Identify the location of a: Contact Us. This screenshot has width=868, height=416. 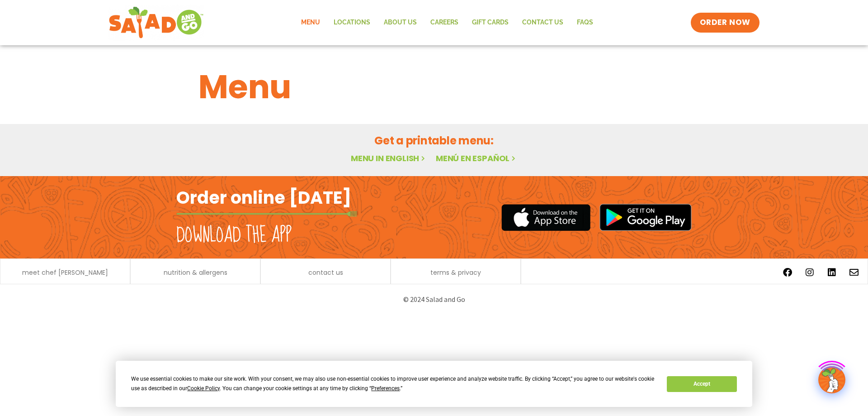
(543, 23).